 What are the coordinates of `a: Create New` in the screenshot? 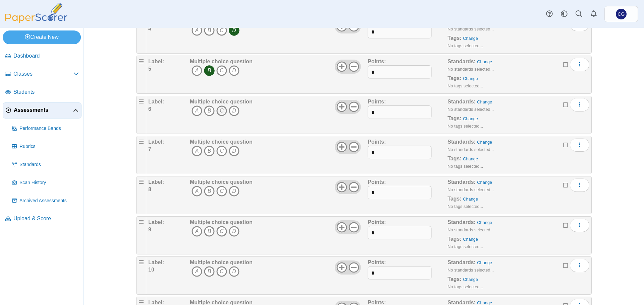 It's located at (42, 37).